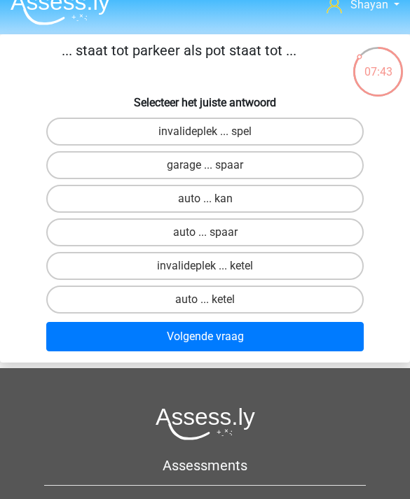 The image size is (410, 499). What do you see at coordinates (205, 199) in the screenshot?
I see `label: auto ... kan` at bounding box center [205, 199].